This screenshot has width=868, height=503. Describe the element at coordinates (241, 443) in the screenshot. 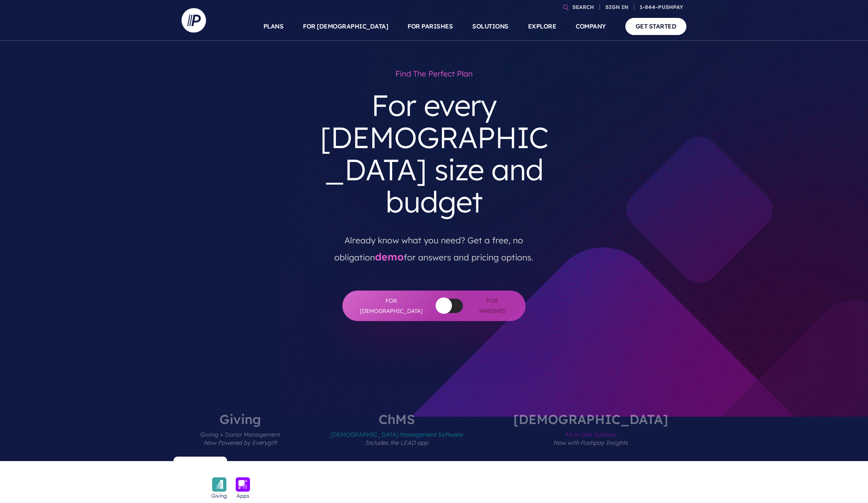

I see `em: Now Powered by Everygift` at that location.